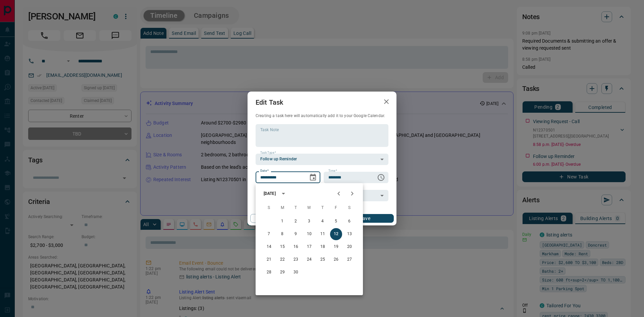  What do you see at coordinates (323, 259) in the screenshot?
I see `button: 25` at bounding box center [323, 259].